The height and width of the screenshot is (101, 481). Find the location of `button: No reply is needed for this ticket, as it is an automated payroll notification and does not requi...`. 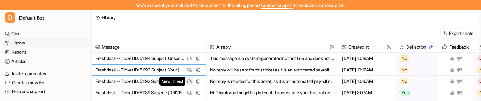

button: No reply is needed for this ticket, as it is an automated payroll notification and does not requi... is located at coordinates (272, 81).